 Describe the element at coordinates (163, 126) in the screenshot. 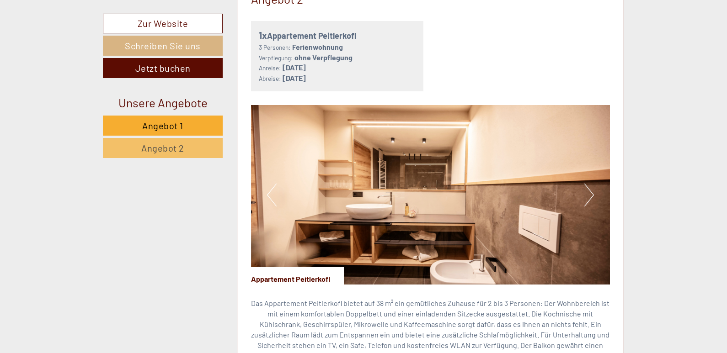

I see `span: Angebot 1` at that location.